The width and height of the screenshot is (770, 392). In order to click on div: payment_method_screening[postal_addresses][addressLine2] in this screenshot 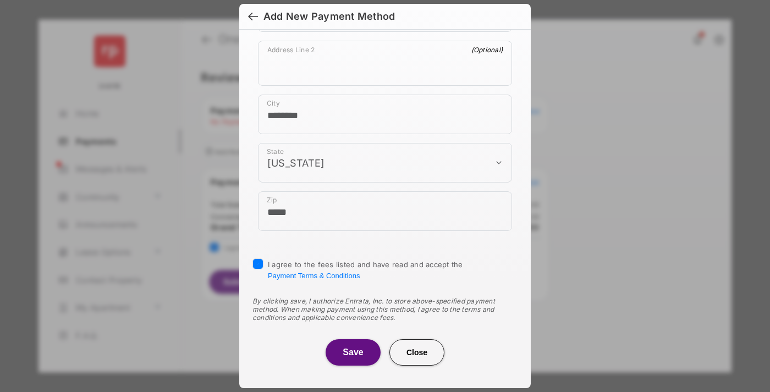, I will do `click(385, 63)`.